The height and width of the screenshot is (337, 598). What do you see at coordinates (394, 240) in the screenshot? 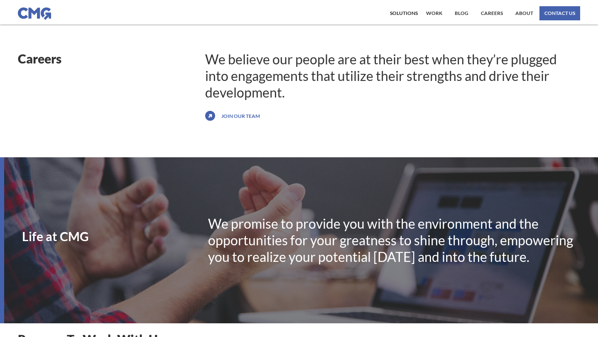
I see `div: We promise to provide you with the environment and the opportunities for your greatness to shine ...` at bounding box center [394, 240].